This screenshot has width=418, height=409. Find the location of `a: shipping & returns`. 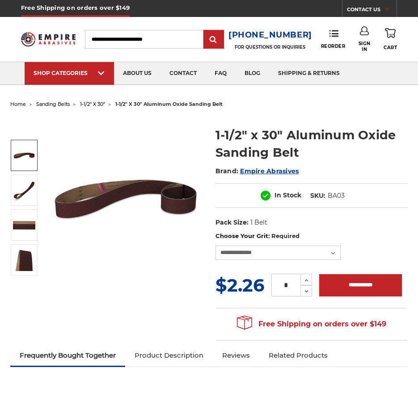

a: shipping & returns is located at coordinates (309, 73).